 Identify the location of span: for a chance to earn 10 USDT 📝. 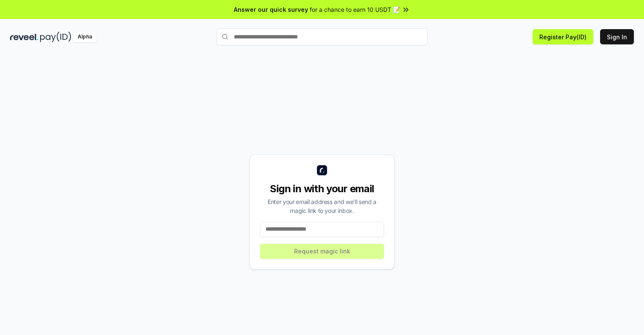
(355, 9).